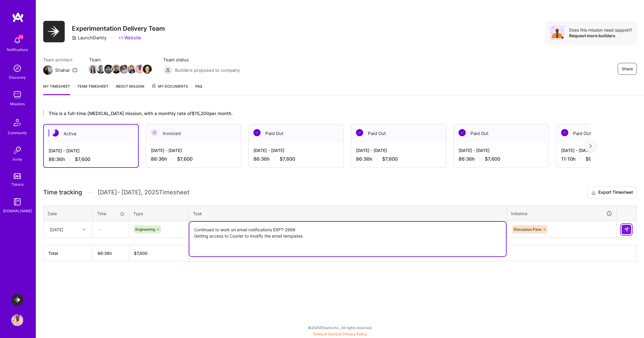  What do you see at coordinates (56, 89) in the screenshot?
I see `a: My timesheet` at bounding box center [56, 89].